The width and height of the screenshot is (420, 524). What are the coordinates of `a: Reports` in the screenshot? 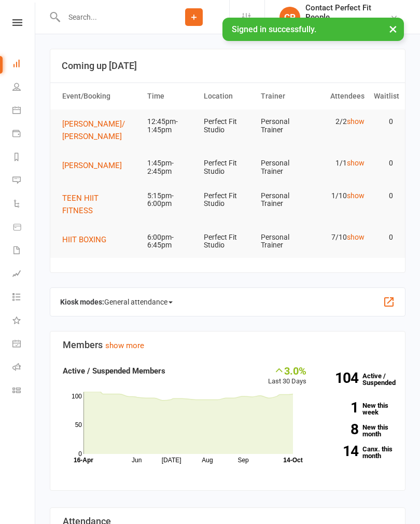 It's located at (24, 158).